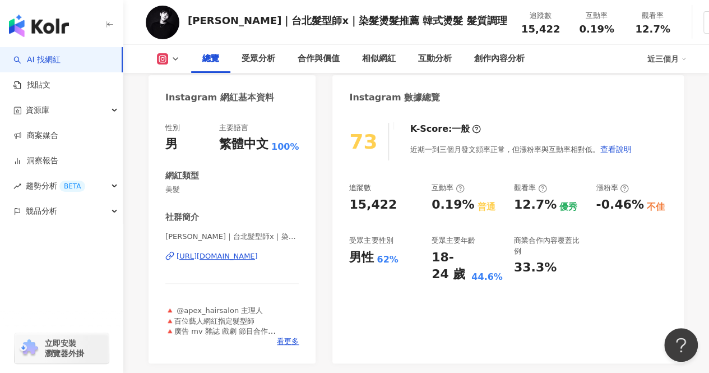 The image size is (709, 373). I want to click on div: 33.3%, so click(535, 267).